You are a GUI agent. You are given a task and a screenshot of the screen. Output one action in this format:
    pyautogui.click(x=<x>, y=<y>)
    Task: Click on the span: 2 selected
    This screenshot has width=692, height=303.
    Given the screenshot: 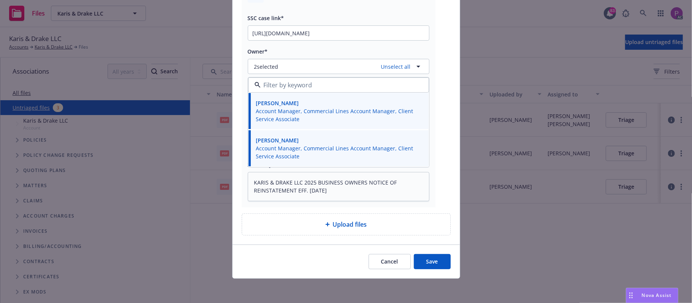 What is the action you would take?
    pyautogui.click(x=266, y=67)
    